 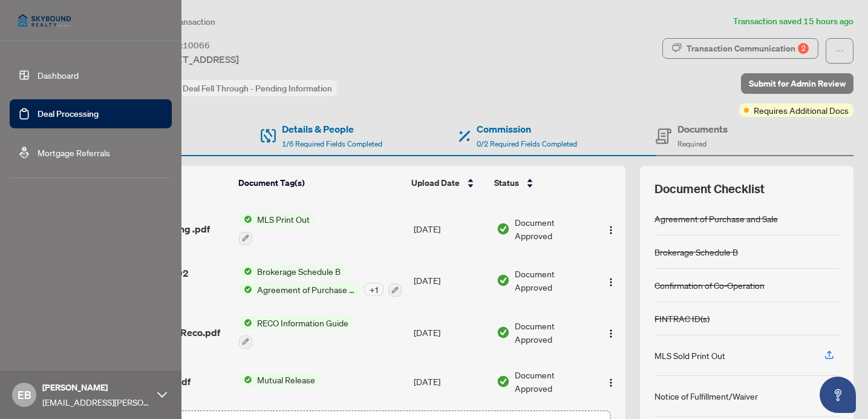 I want to click on button: Status IconMLS Print Out, so click(x=276, y=229).